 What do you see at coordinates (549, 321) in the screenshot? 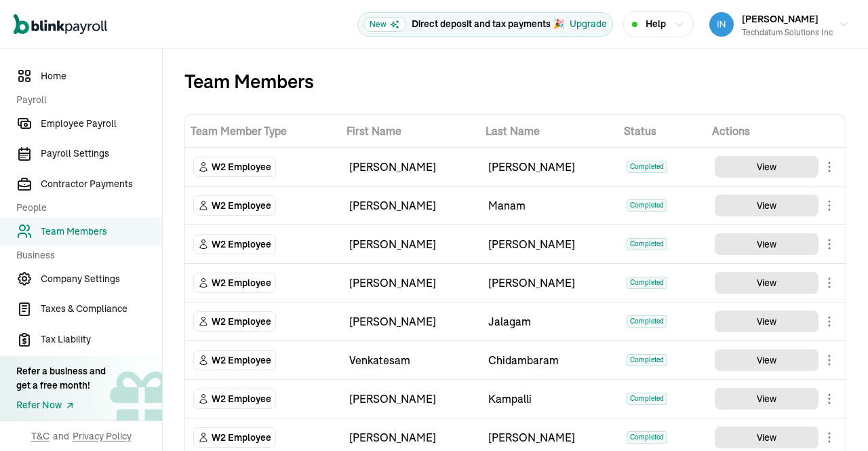
I see `div: Jalagam` at bounding box center [549, 321].